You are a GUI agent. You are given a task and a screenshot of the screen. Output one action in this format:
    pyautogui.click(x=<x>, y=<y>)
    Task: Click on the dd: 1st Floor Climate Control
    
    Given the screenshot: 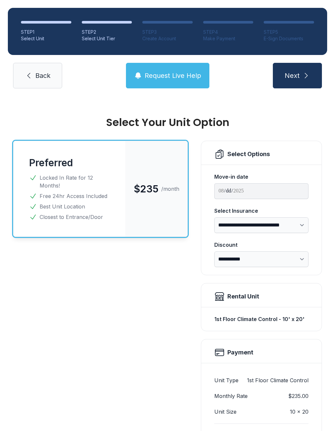 What is the action you would take?
    pyautogui.click(x=278, y=381)
    